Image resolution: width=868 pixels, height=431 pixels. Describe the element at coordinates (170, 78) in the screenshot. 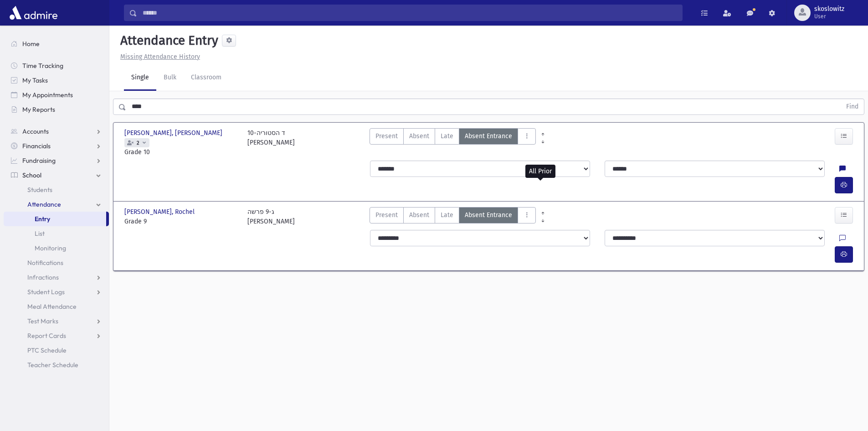

I see `a: Bulk` at that location.